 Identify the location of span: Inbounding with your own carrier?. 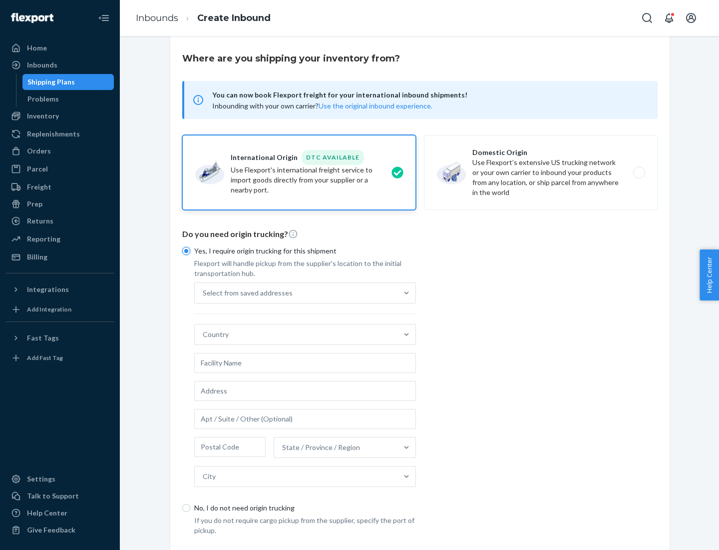
(322, 105).